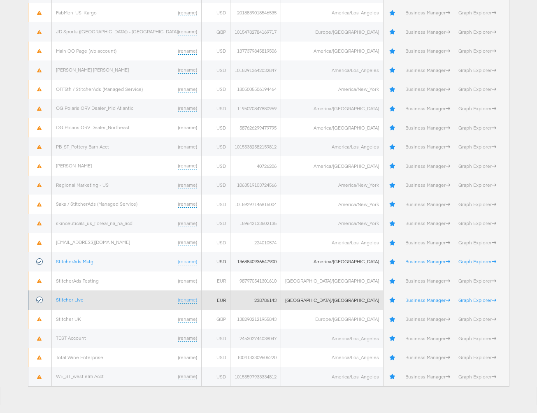 The image size is (537, 413). What do you see at coordinates (255, 32) in the screenshot?
I see `td: 10154782784169717` at bounding box center [255, 32].